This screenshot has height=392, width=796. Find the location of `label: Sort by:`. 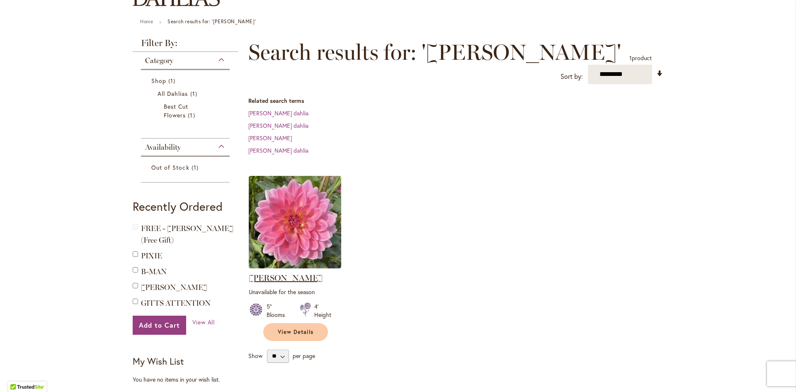

label: Sort by: is located at coordinates (572, 76).